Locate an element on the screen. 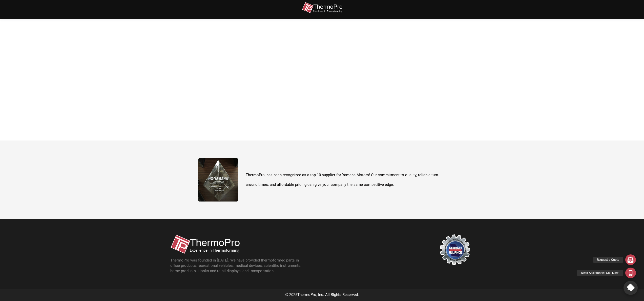  span: ThermoPro is located at coordinates (307, 295).